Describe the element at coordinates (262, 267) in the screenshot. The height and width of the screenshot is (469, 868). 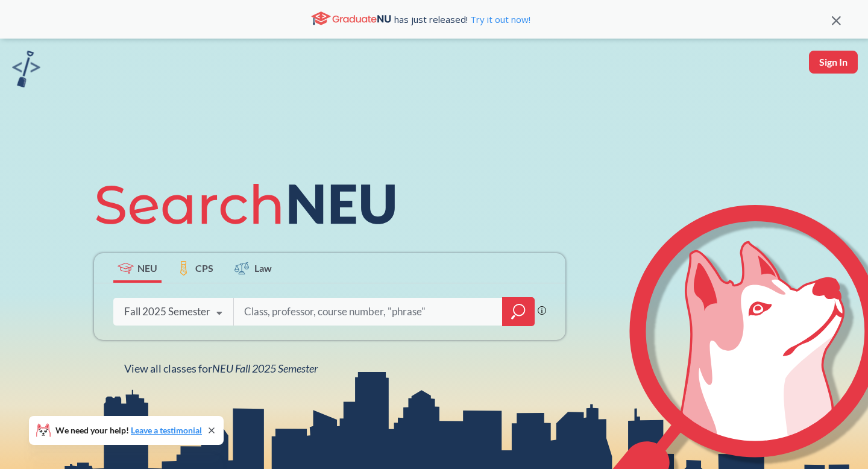
I see `span: Law` at that location.